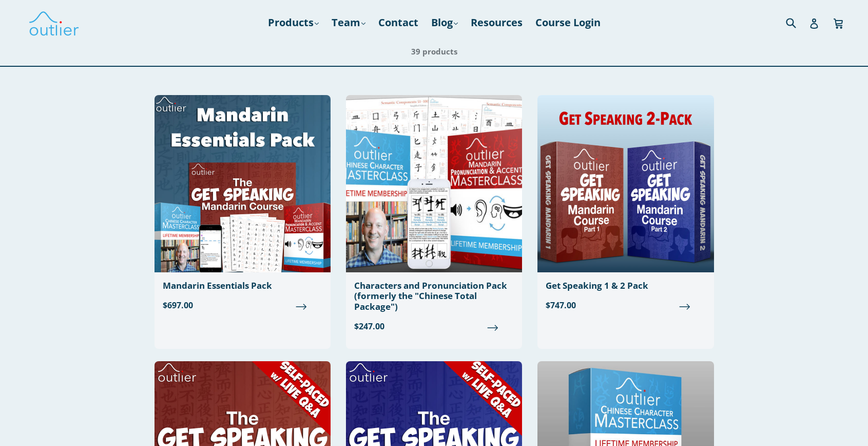 Image resolution: width=868 pixels, height=446 pixels. Describe the element at coordinates (434, 183) in the screenshot. I see `img: Chinese Total Package Outlier Linguistics` at that location.